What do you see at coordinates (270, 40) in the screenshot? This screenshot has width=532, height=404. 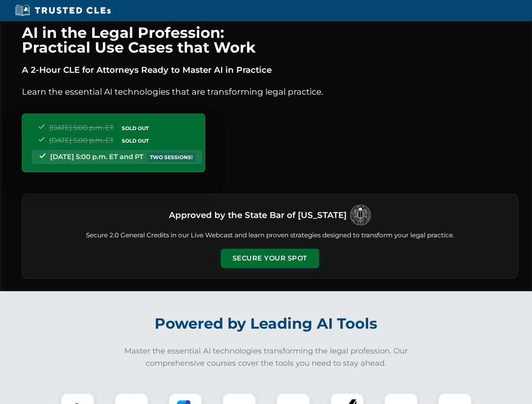 I see `h1: AI in the Legal Profession: Practical Use Cases that Work` at bounding box center [270, 40].